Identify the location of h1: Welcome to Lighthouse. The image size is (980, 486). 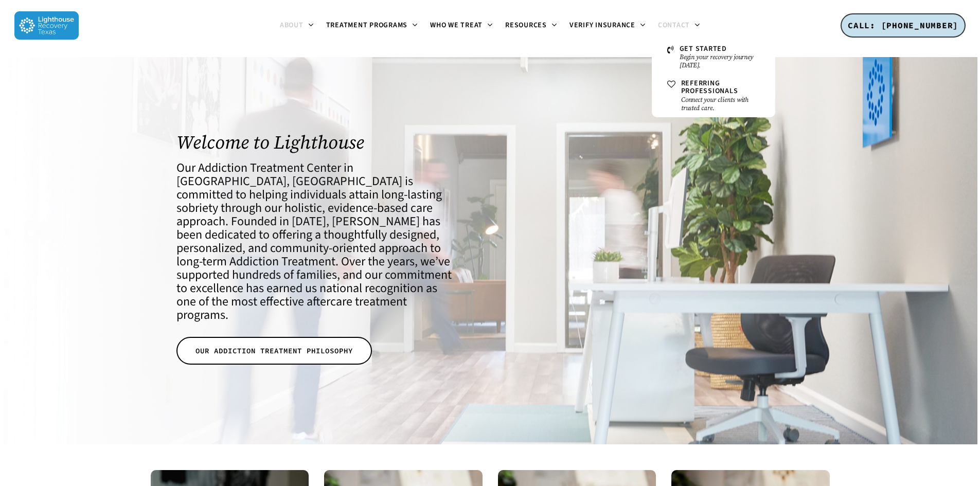
(317, 142).